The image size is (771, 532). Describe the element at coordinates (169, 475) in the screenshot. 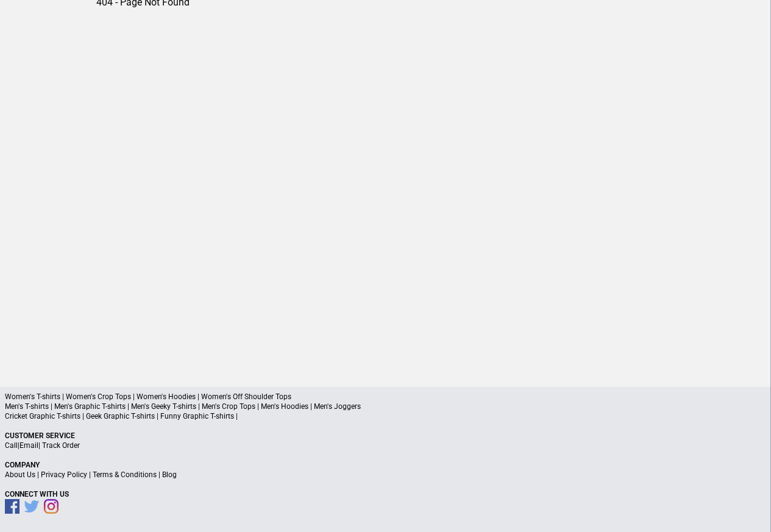

I see `a: Blog` at that location.